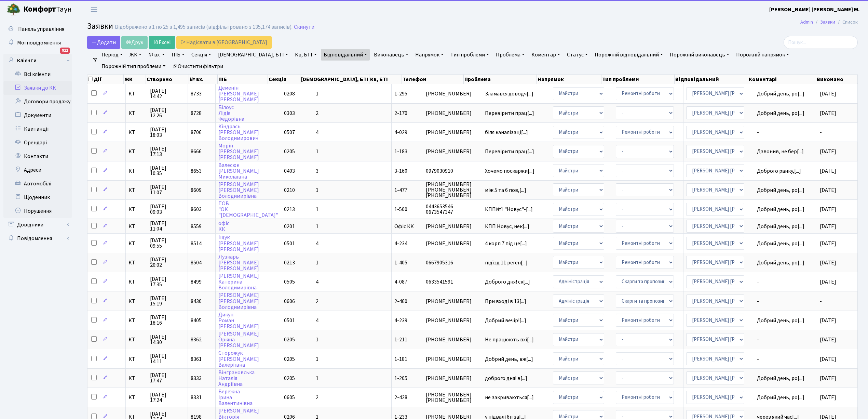  I want to click on span: 8361, so click(196, 359).